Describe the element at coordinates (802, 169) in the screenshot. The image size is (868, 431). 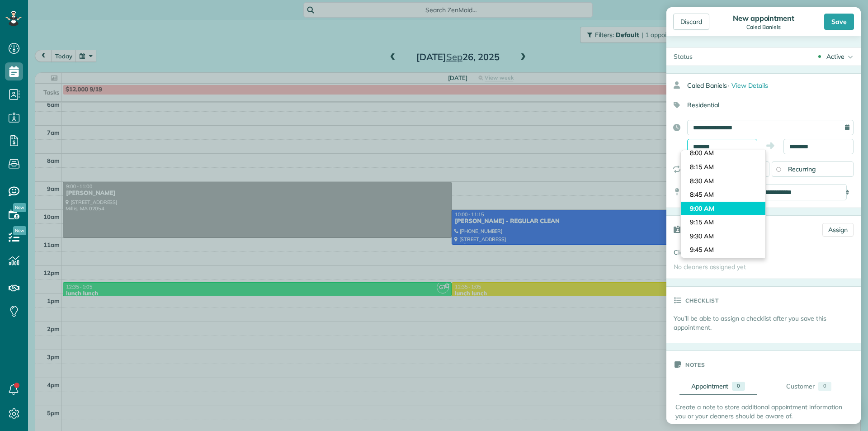
I see `span: Recurring` at that location.